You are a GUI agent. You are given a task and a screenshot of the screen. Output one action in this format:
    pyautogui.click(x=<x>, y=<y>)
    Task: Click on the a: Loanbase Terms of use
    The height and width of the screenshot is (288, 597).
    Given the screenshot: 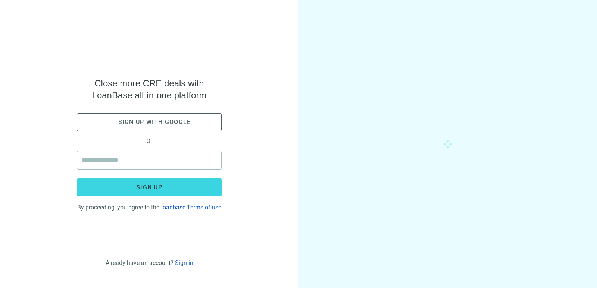 What is the action you would take?
    pyautogui.click(x=190, y=207)
    